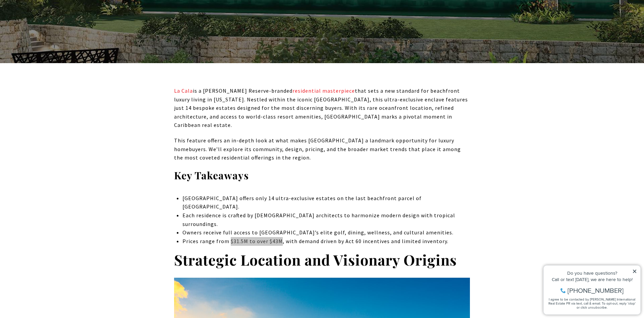 The image size is (644, 318). Describe the element at coordinates (315, 259) in the screenshot. I see `strong: Strategic Location and Visionary Origins` at that location.